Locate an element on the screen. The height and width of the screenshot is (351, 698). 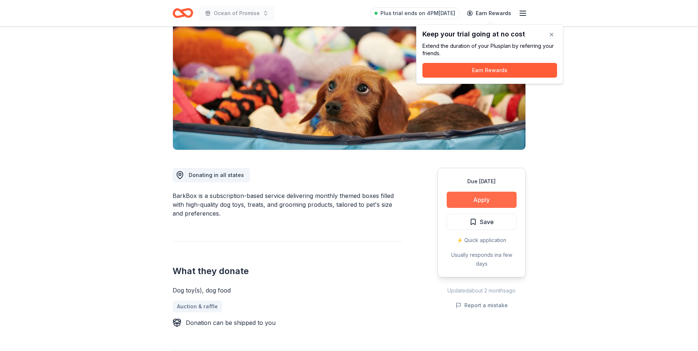
a: Home is located at coordinates (183, 13).